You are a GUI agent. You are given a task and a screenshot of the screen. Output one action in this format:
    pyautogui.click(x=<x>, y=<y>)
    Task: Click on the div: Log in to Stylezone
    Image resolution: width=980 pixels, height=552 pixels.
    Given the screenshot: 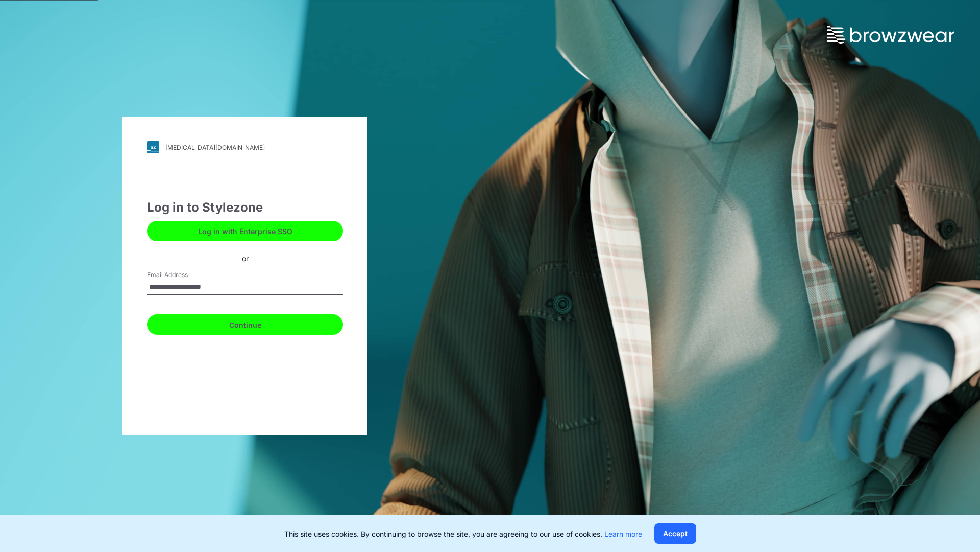 What is the action you would take?
    pyautogui.click(x=245, y=207)
    